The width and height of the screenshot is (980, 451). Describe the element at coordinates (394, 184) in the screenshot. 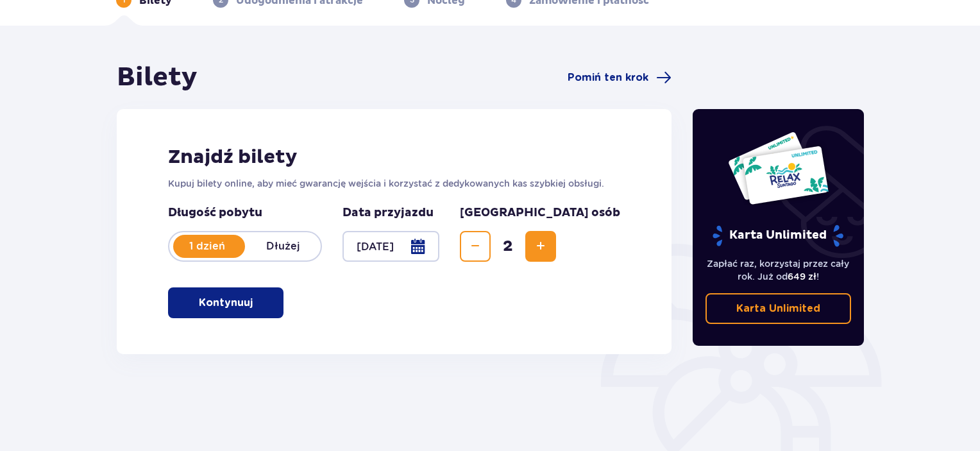

I see `p: Kupuj bilety online, aby mieć gwarancję wejścia i korzystać z dedykowanych kas szybkiej obsługi.` at that location.